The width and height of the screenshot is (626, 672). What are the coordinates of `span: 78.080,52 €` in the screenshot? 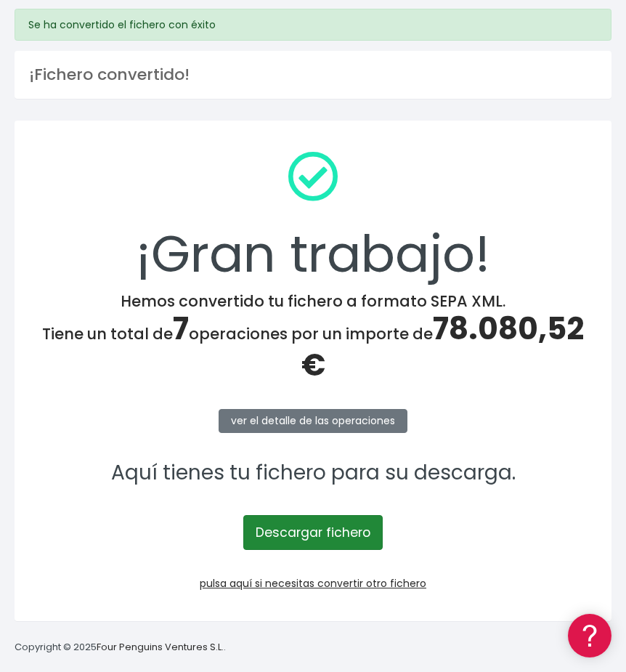 It's located at (443, 347).